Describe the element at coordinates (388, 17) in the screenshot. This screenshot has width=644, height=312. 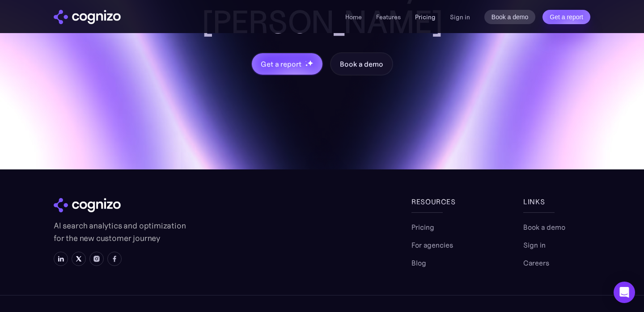
I see `a: Features` at that location.